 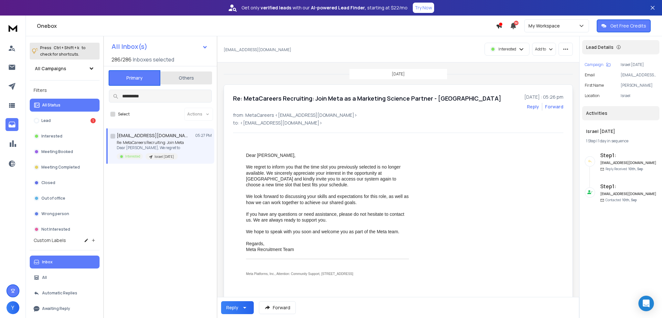 What do you see at coordinates (124, 114) in the screenshot?
I see `label: Select` at bounding box center [124, 114].